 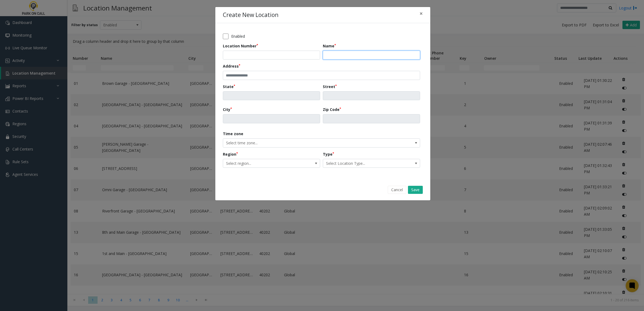 What do you see at coordinates (397, 190) in the screenshot?
I see `button: Cancel` at bounding box center [397, 190].